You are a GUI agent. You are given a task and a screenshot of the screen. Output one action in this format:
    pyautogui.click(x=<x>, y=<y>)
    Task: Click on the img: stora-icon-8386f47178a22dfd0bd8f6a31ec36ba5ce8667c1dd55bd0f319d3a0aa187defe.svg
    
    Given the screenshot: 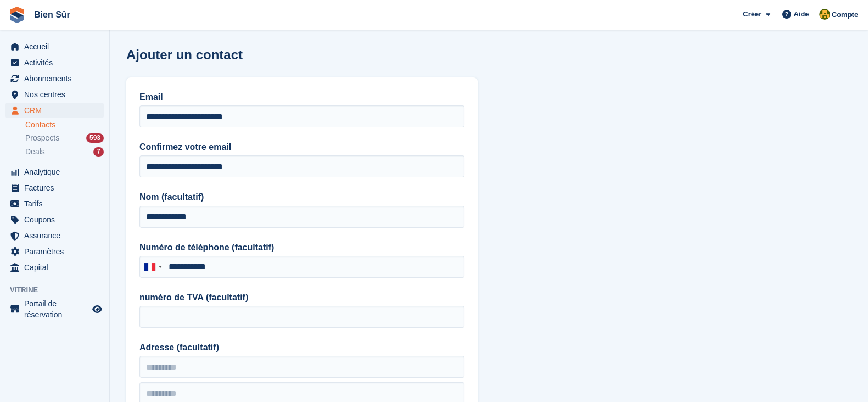 What is the action you would take?
    pyautogui.click(x=17, y=15)
    